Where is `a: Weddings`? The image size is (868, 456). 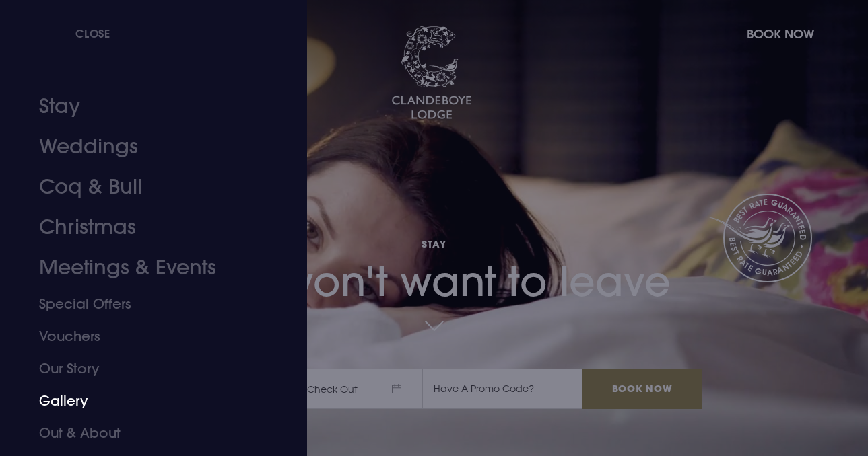
a: Weddings is located at coordinates (144, 147).